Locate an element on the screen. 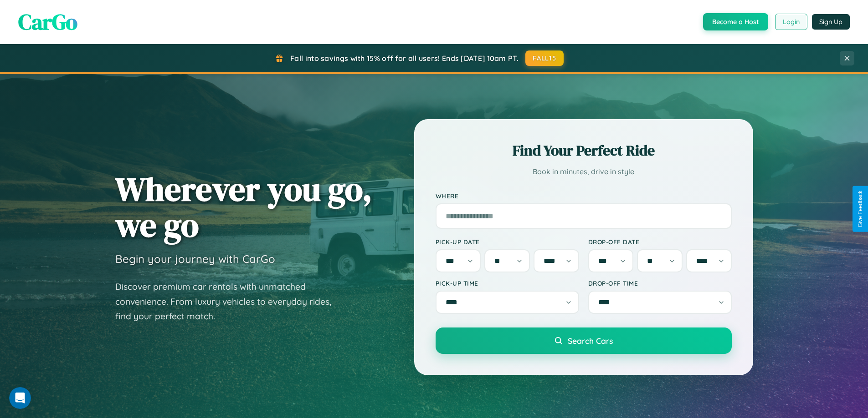  button: FALL15 is located at coordinates (545, 58).